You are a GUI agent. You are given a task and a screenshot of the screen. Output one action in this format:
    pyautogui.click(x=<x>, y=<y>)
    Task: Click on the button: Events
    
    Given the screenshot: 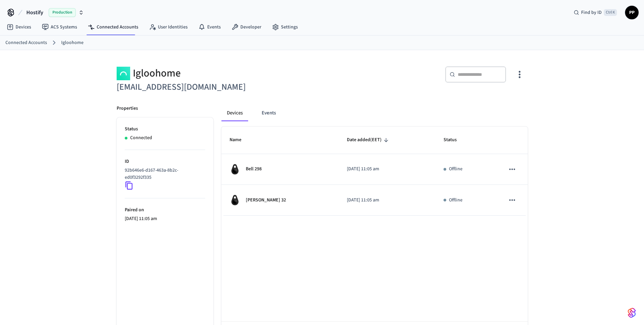 What is the action you would take?
    pyautogui.click(x=269, y=113)
    